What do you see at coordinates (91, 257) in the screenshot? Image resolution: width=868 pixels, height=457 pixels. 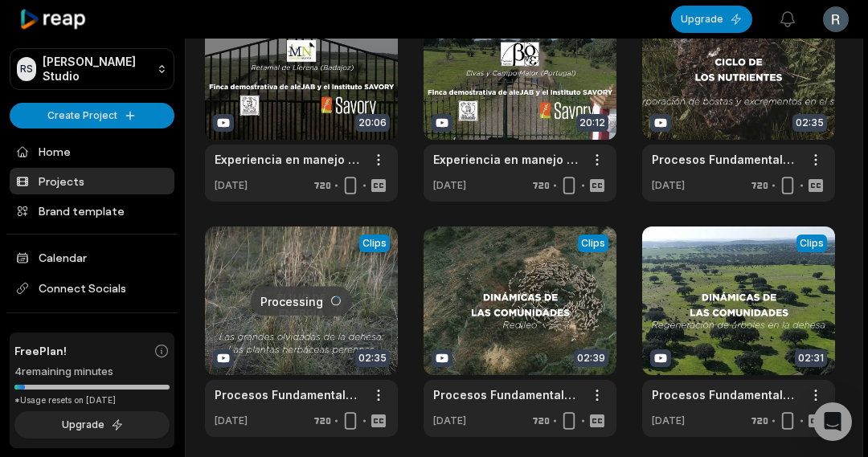 I see `a: Calendar` at bounding box center [91, 257].